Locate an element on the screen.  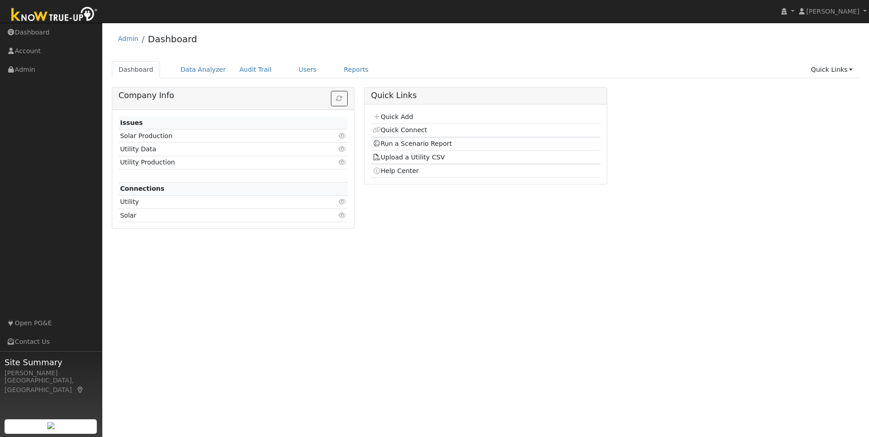
h5: Company Info is located at coordinates (233, 95).